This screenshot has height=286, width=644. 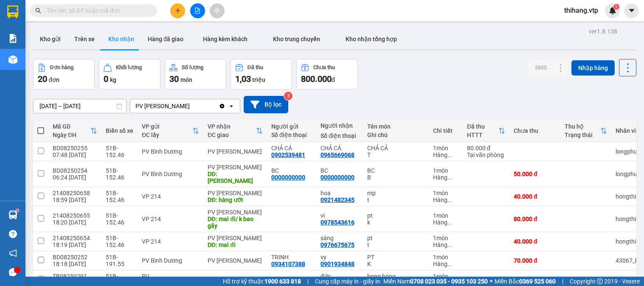 What do you see at coordinates (486, 155) in the screenshot?
I see `div: Tại văn phòng` at bounding box center [486, 155].